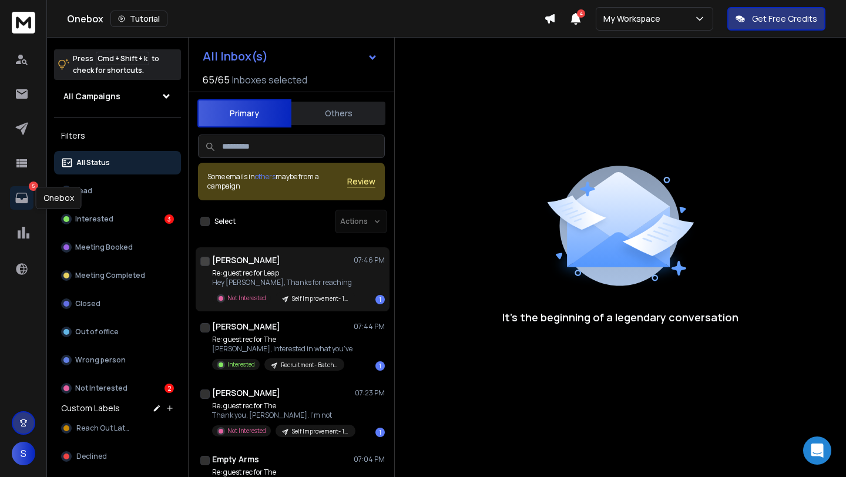  I want to click on p: Meeting Completed, so click(110, 276).